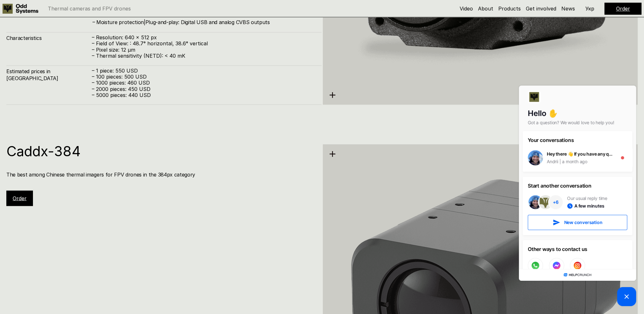 This screenshot has width=644, height=314. Describe the element at coordinates (204, 43) in the screenshot. I see `p: – Field of View: : 48.7° horizontal, 38.6° vertical` at that location.